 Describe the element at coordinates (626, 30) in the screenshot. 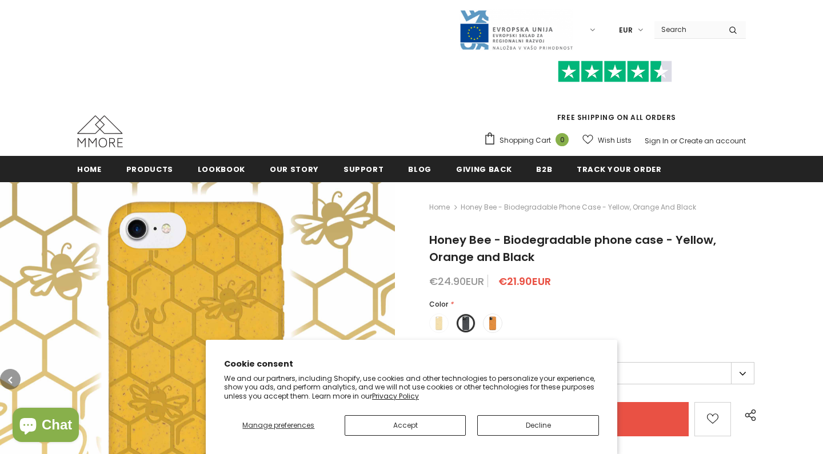

I see `span: EUR` at that location.